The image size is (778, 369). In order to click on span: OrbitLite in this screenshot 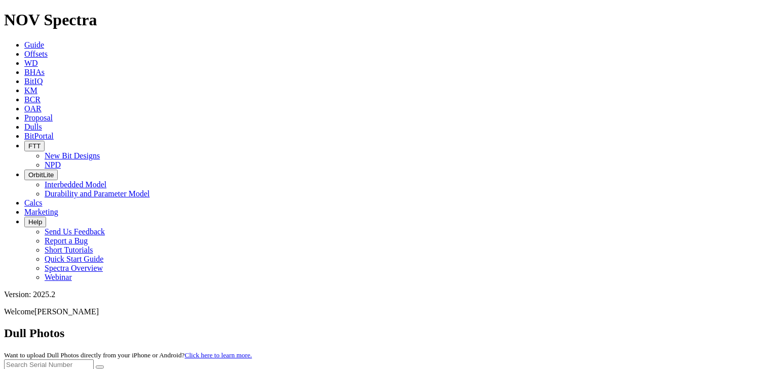, I will do `click(41, 175)`.